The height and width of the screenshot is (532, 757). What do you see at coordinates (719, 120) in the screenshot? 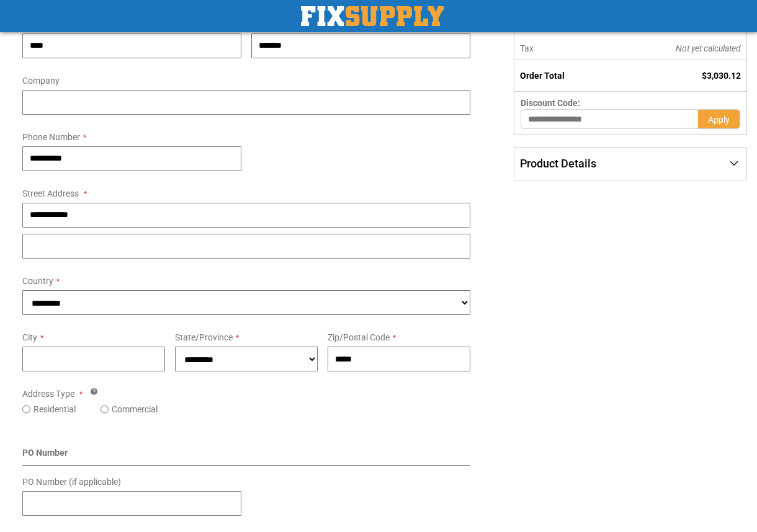
I see `span: Apply` at bounding box center [719, 120].